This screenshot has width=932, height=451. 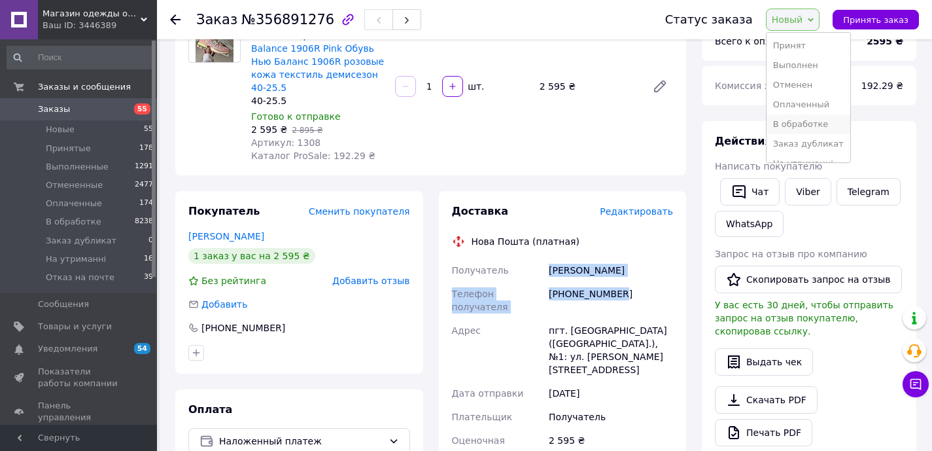 What do you see at coordinates (80, 58) in the screenshot?
I see `input: Поиск` at bounding box center [80, 58].